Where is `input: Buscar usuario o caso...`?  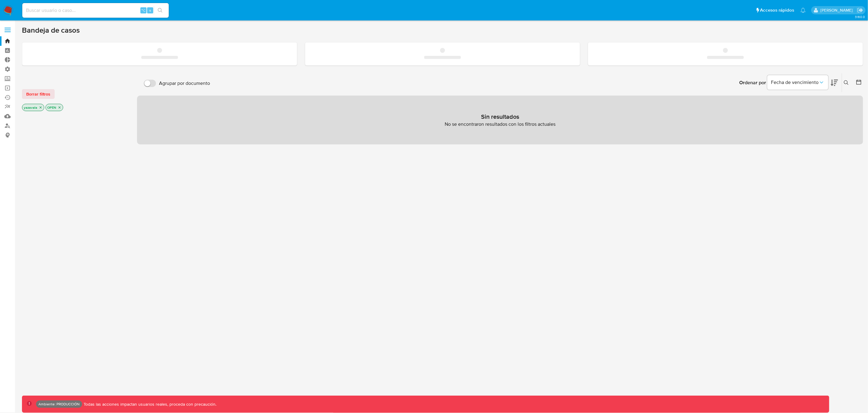
input: Buscar usuario o caso... is located at coordinates (95, 10).